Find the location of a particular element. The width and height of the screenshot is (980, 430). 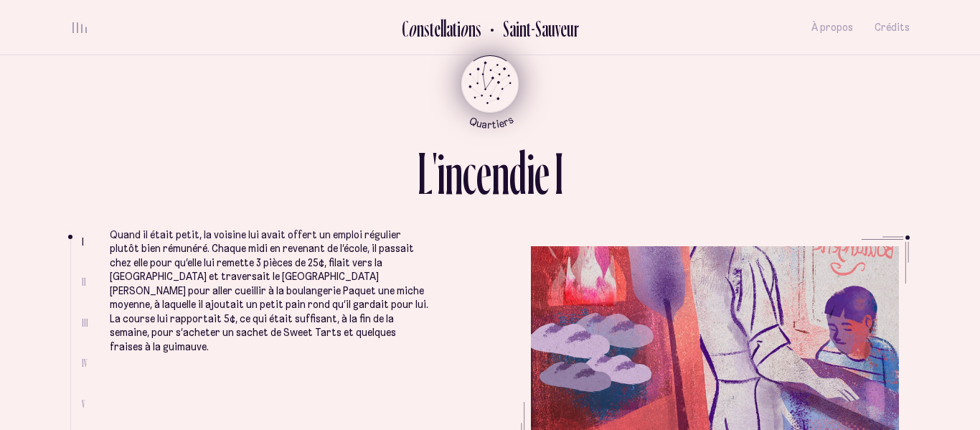

tspan: Quartiers is located at coordinates (491, 121).